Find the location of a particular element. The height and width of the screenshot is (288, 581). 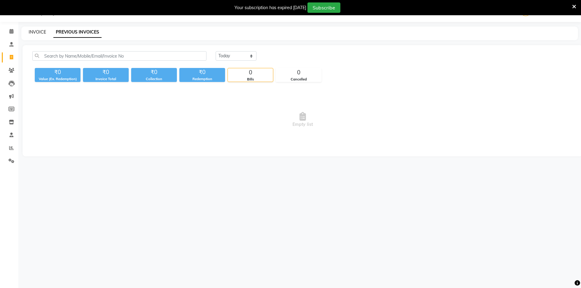

div: Bills is located at coordinates (250, 79).